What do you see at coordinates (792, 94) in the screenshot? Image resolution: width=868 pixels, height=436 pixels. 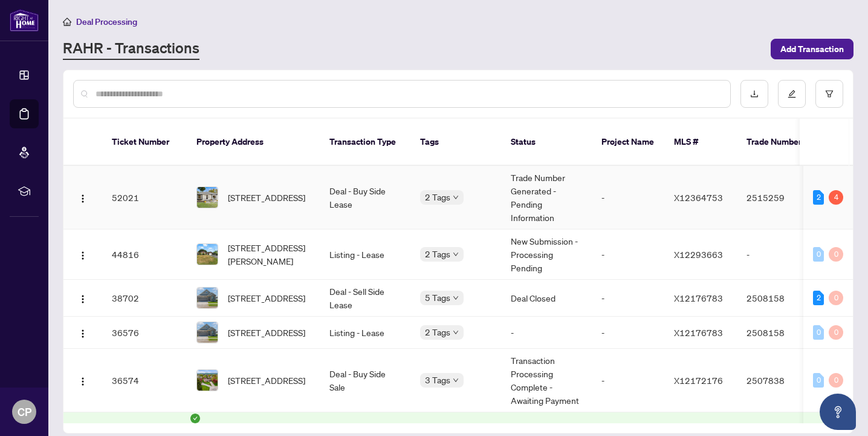 I see `span: edit` at bounding box center [792, 94].